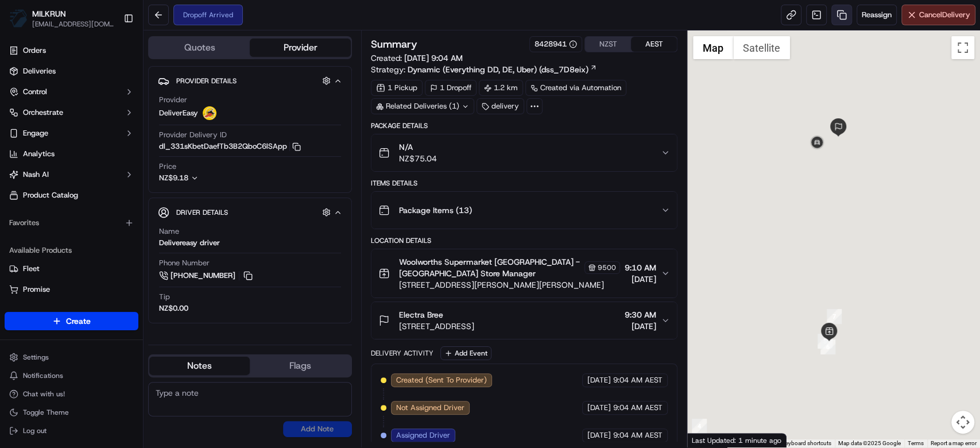  Describe the element at coordinates (709, 440) in the screenshot. I see `img: Google` at that location.